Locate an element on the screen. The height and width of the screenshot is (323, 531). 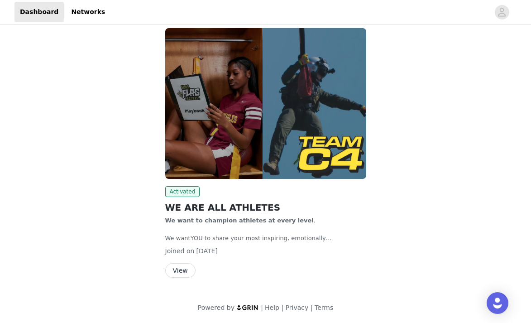
a: Help is located at coordinates (272, 307).